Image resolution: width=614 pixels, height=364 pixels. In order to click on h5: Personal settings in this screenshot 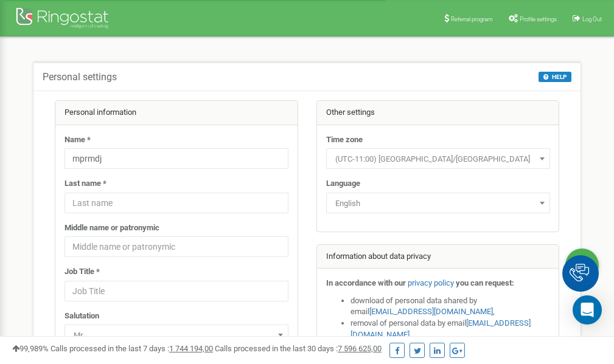, I will do `click(80, 77)`.